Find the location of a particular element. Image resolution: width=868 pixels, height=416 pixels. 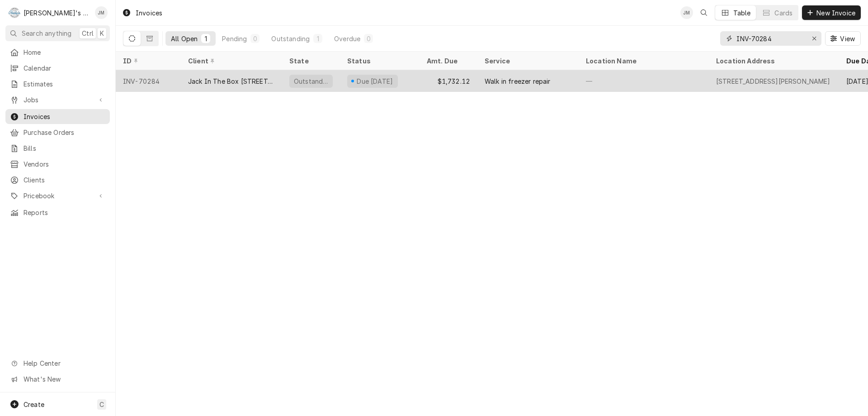

span: Calendar is located at coordinates (64, 68).